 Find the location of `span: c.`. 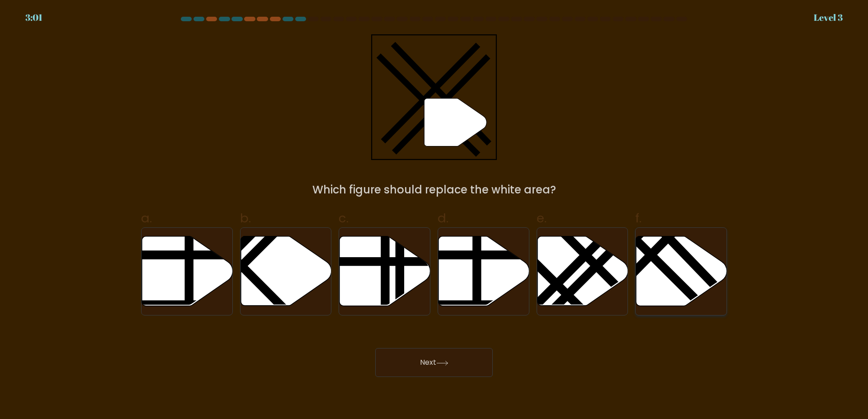

span: c. is located at coordinates (343, 218).